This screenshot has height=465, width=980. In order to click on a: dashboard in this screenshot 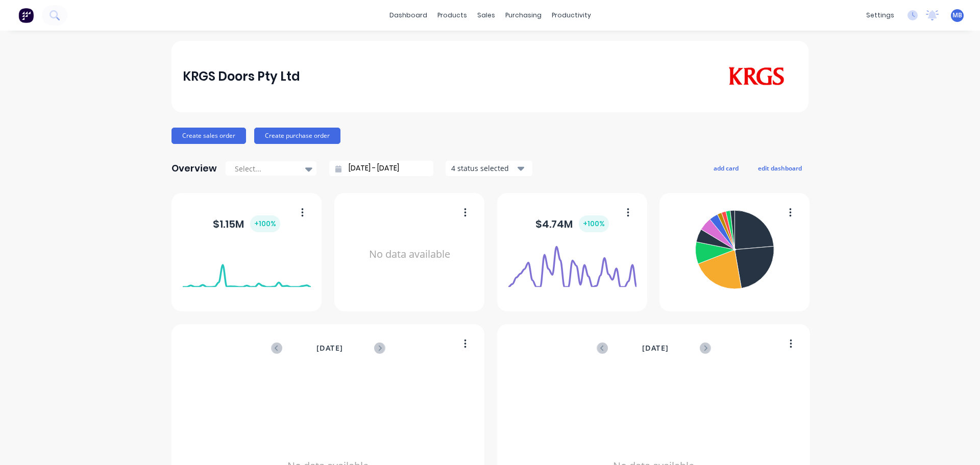, I will do `click(409, 16)`.